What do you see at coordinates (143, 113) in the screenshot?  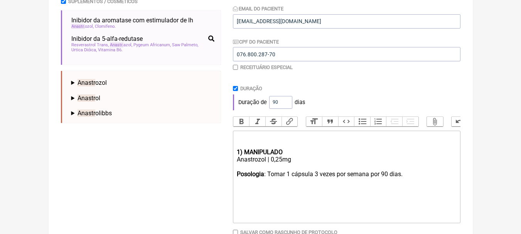 I see `summary: Anastrolibbs` at bounding box center [143, 113].